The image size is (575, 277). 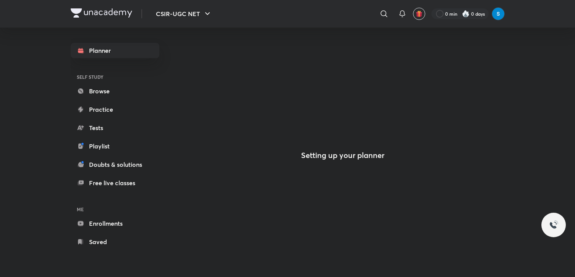 I want to click on a: Browse, so click(x=115, y=91).